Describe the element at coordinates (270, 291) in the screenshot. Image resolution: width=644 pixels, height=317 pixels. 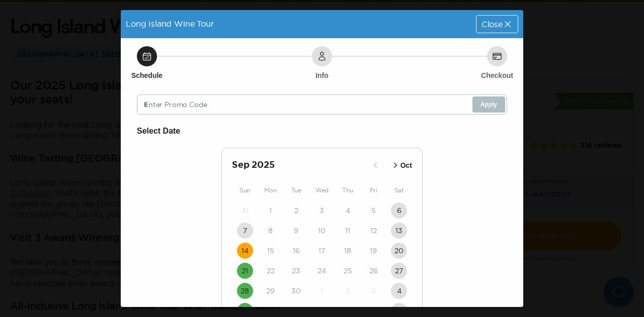
I see `button: 29` at that location.